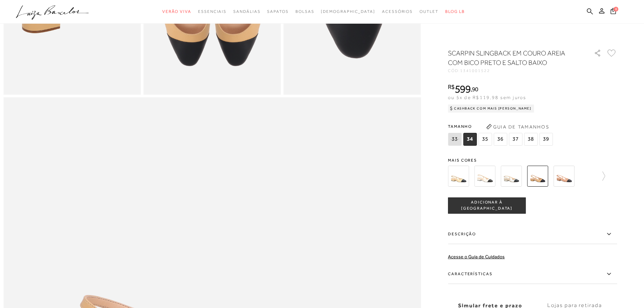 Image resolution: width=644 pixels, height=308 pixels. I want to click on a: BLOG LB, so click(455, 11).